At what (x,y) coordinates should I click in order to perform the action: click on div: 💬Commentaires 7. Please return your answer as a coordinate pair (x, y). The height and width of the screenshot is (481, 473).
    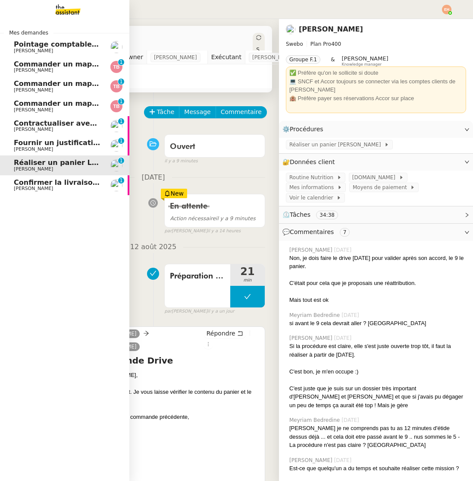
    Looking at the image, I should click on (376, 232).